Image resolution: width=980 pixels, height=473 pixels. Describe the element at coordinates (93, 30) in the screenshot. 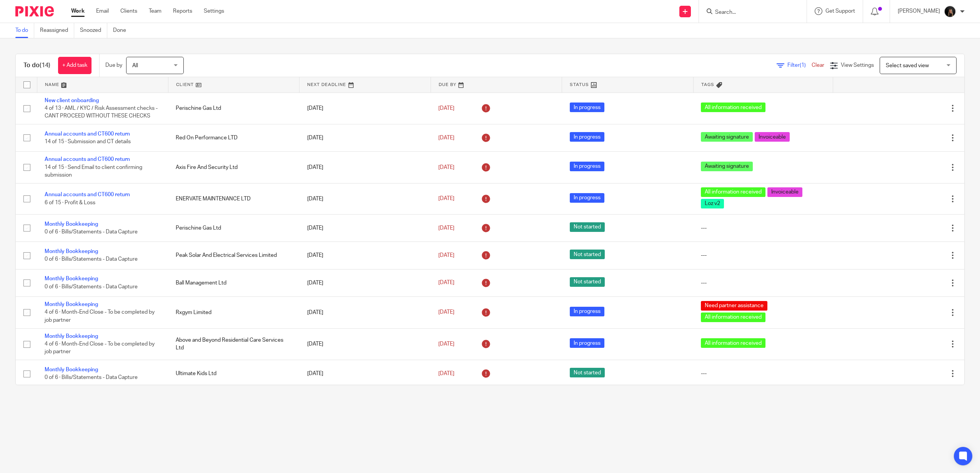

I see `a: Snoozed` at that location.